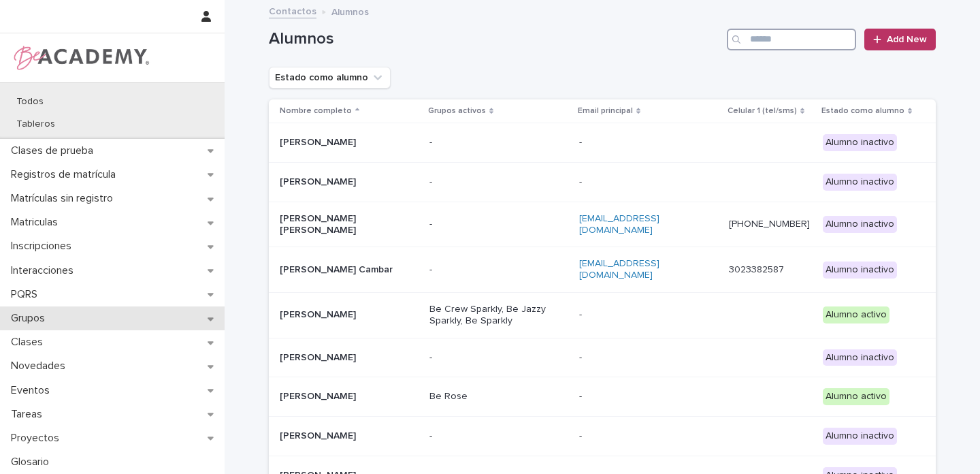 The height and width of the screenshot is (474, 980). What do you see at coordinates (498, 315) in the screenshot?
I see `p: Be Crew Sparkly, Be Jazzy Sparkly, Be Sparkly` at bounding box center [498, 315].